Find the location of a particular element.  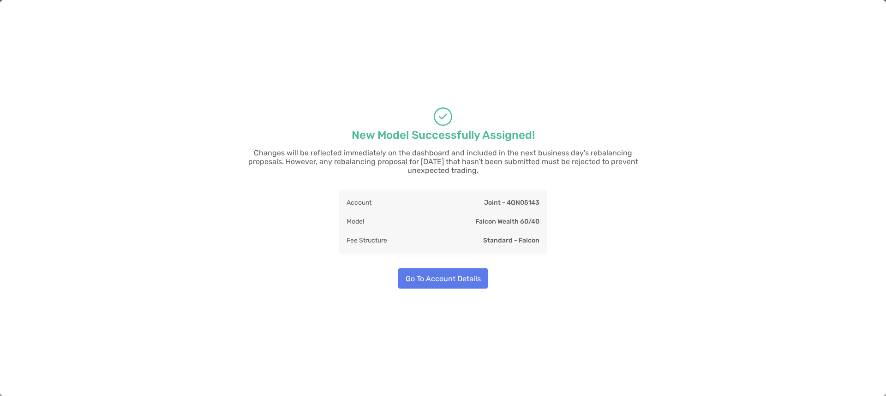

p: Standard - Falcon is located at coordinates (511, 240).